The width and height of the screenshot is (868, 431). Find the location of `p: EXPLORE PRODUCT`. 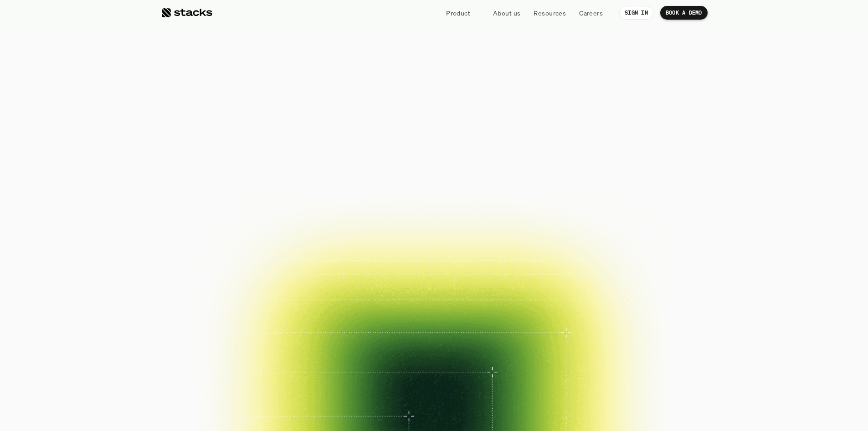

p: EXPLORE PRODUCT is located at coordinates (476, 204).